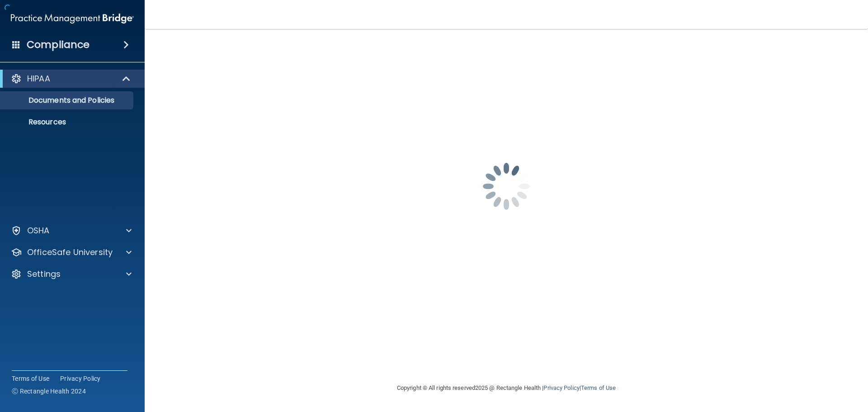 Image resolution: width=868 pixels, height=412 pixels. What do you see at coordinates (70, 253) in the screenshot?
I see `p: OfficeSafe University` at bounding box center [70, 253].